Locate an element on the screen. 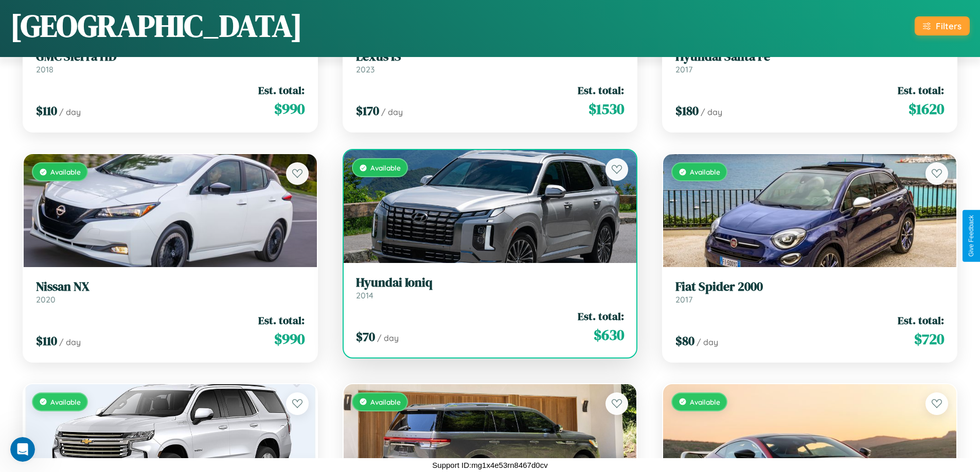  div: Filters is located at coordinates (948, 26).